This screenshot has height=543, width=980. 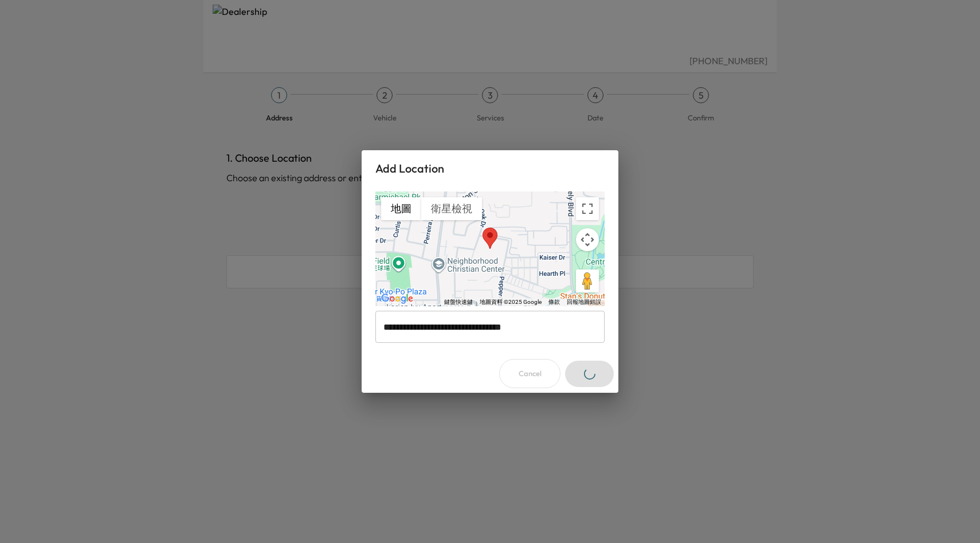 What do you see at coordinates (490, 169) in the screenshot?
I see `h2: Add Location` at bounding box center [490, 169].